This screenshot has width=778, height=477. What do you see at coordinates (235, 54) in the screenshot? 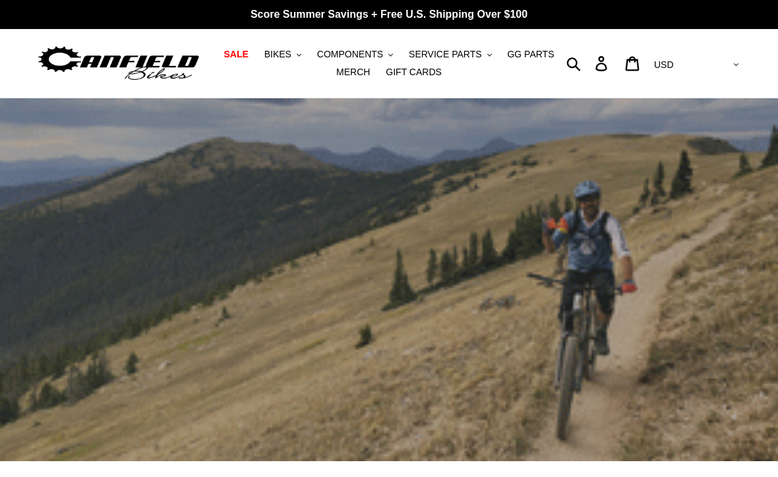
I see `span: SALE` at bounding box center [235, 54].